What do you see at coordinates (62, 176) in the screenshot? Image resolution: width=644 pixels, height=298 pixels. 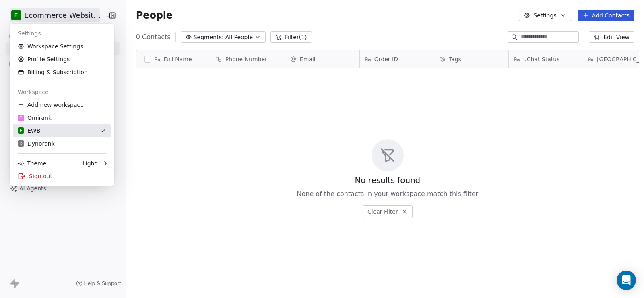 I see `div: Sign out` at bounding box center [62, 176].